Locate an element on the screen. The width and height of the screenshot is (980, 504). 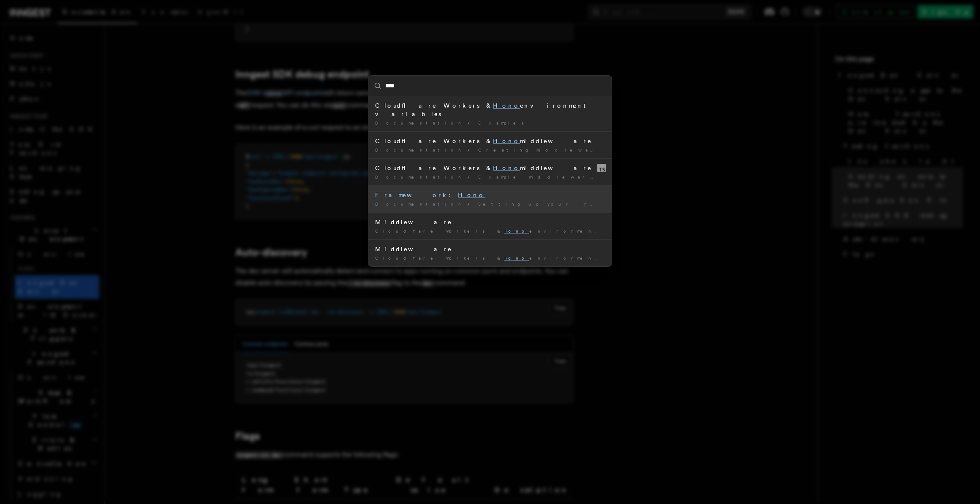
div: Cloudflare Workers & environment variables is located at coordinates (490, 110).